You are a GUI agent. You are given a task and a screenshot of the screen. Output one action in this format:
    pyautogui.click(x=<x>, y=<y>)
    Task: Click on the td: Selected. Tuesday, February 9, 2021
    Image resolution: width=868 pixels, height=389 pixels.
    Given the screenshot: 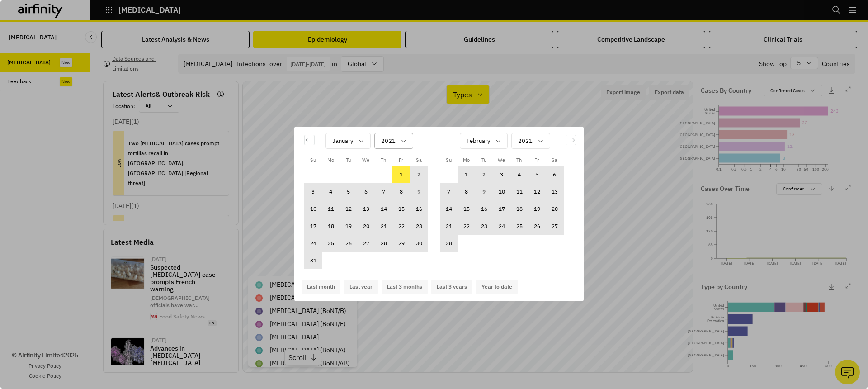 What is the action you would take?
    pyautogui.click(x=484, y=192)
    